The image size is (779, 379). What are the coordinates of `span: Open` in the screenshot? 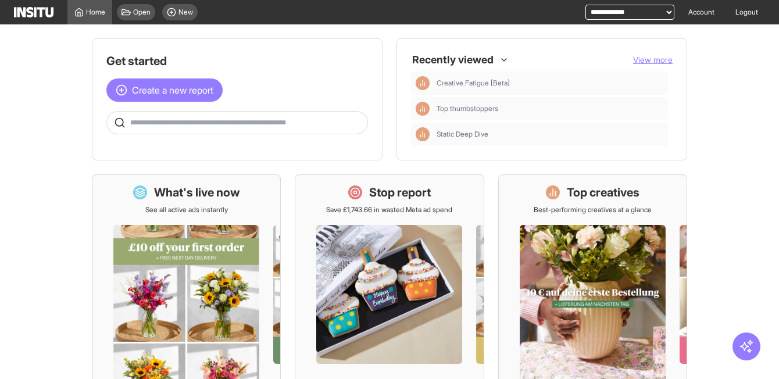 It's located at (142, 12).